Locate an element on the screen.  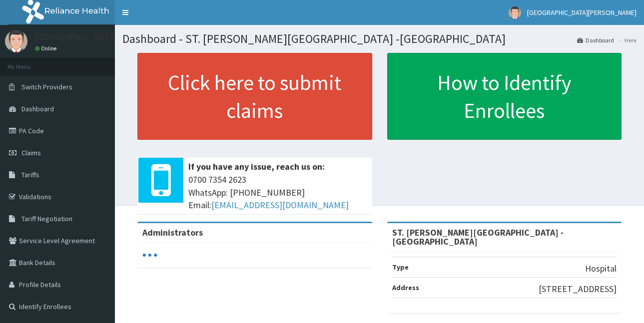
span: Tariff Negotiation is located at coordinates (47, 219).